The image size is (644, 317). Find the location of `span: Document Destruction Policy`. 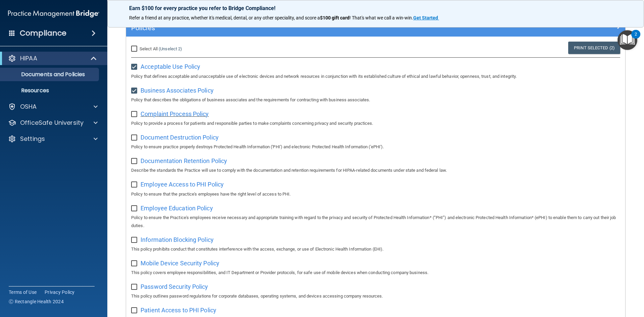

span: Document Destruction Policy is located at coordinates (179, 137).